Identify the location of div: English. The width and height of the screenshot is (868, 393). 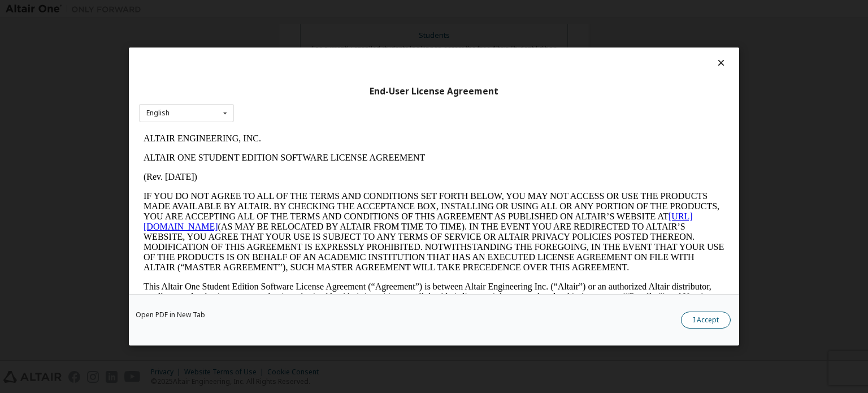
(158, 113).